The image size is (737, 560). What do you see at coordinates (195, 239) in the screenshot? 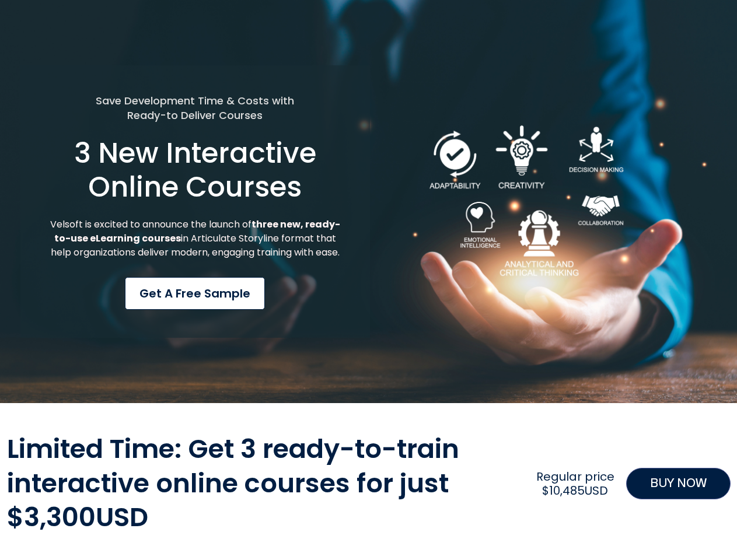
I see `p: Velsoft is excited to announce the launch of in Articulate Storyline format that help organizatio...` at bounding box center [195, 239].